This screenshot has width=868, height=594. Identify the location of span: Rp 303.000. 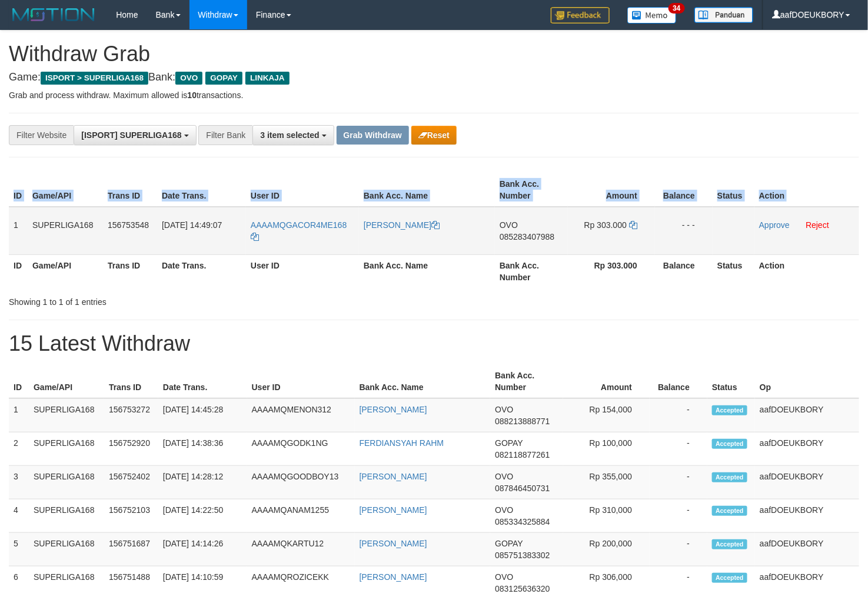
(605, 225).